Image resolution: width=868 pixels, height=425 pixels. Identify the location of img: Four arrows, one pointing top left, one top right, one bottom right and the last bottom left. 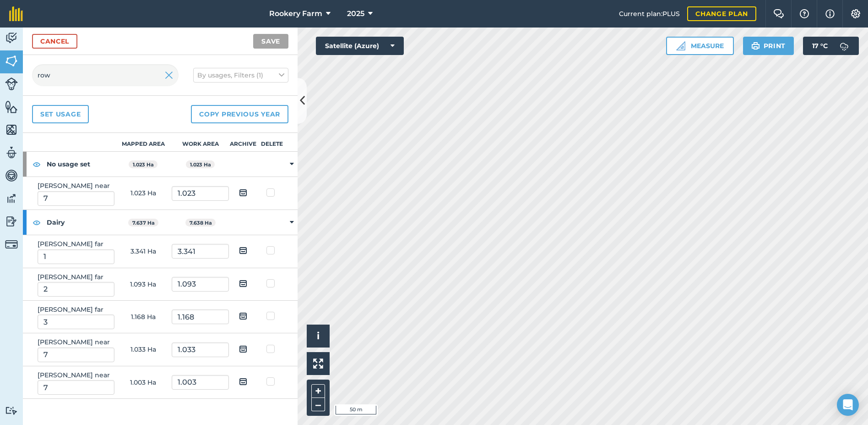
(318, 363).